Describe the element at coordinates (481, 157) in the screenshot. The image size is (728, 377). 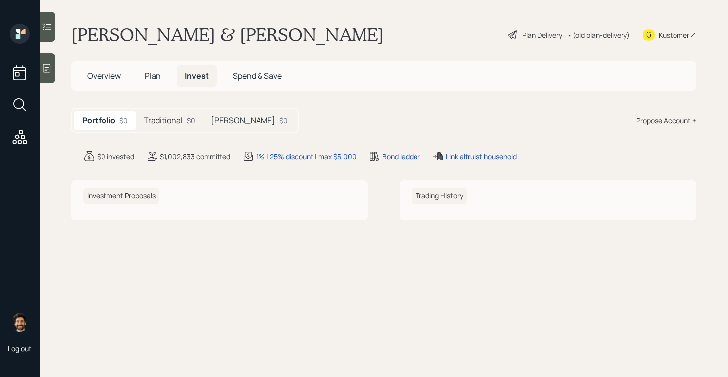
I see `div: Link altruist household` at that location.